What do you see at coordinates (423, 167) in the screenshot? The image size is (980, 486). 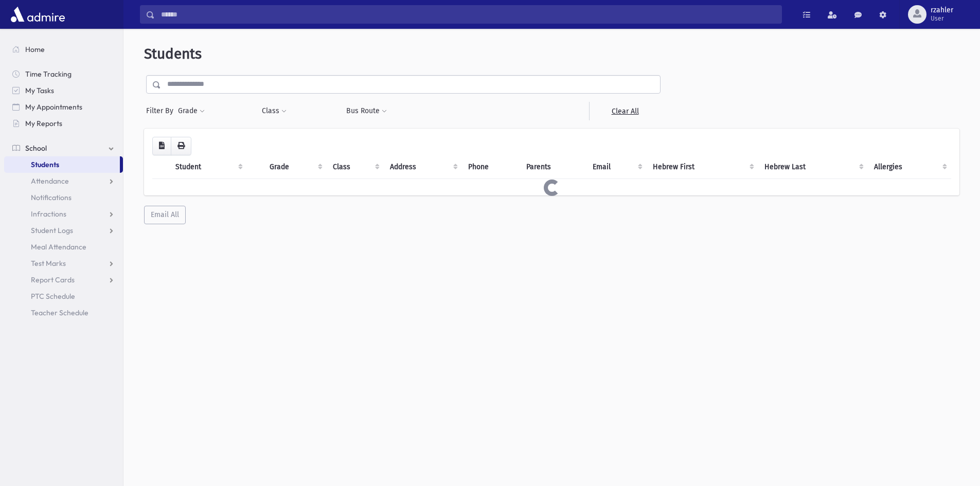 I see `th: Address` at bounding box center [423, 167].